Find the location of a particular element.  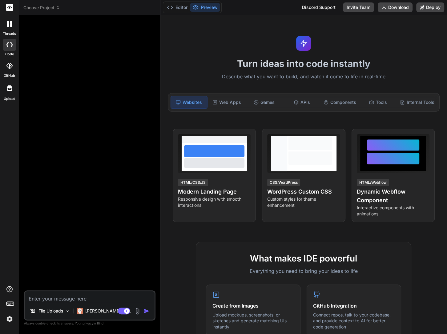

img: Claude 4 Sonnet is located at coordinates (80, 311).